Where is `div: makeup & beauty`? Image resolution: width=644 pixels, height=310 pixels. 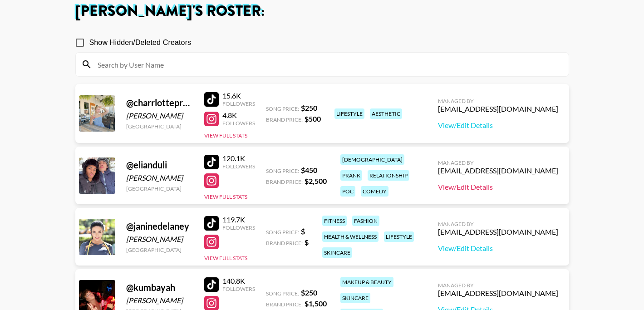
div: makeup & beauty is located at coordinates (367, 282).